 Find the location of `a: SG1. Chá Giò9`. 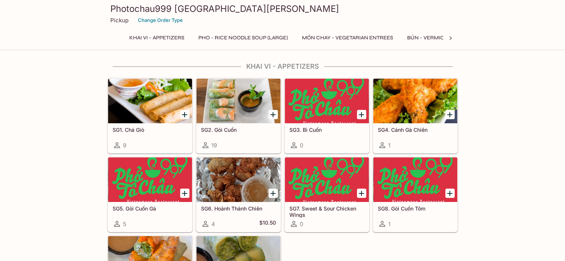

a: SG1. Chá Giò9 is located at coordinates (150, 116).